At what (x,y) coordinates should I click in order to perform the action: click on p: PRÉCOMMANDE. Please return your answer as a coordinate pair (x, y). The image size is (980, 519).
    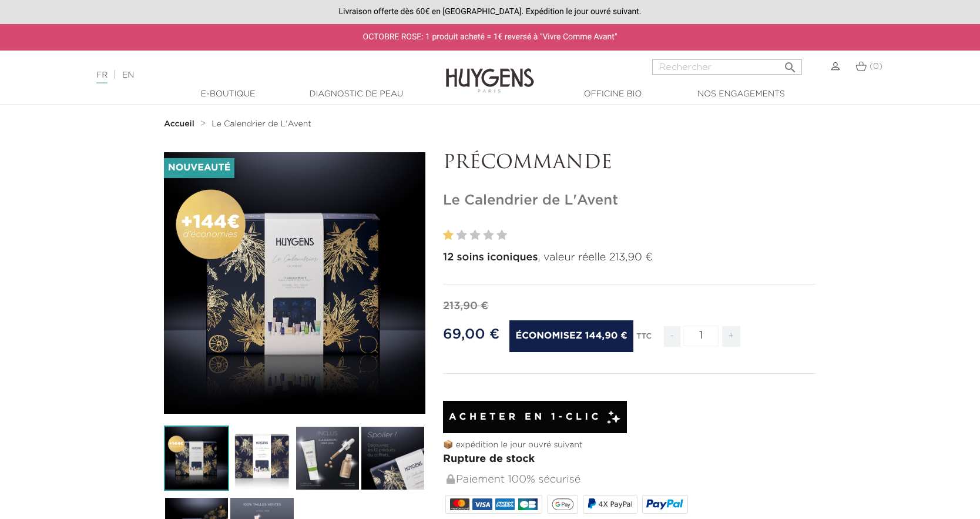
    Looking at the image, I should click on (629, 164).